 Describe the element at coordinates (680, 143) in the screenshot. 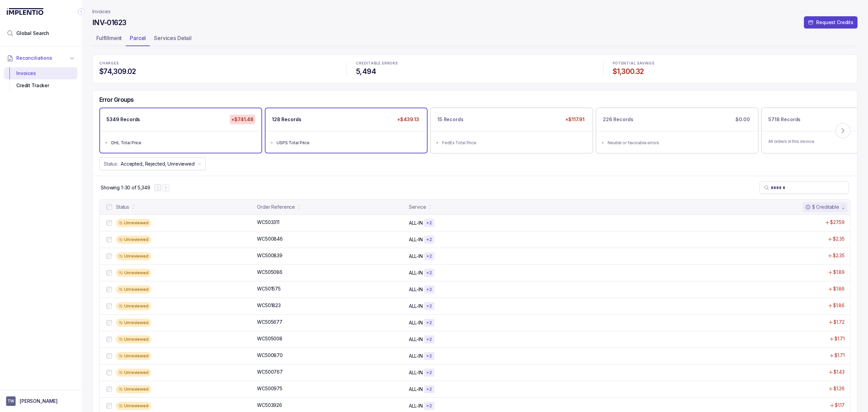

I see `div: Neutral or favorable errors` at that location.